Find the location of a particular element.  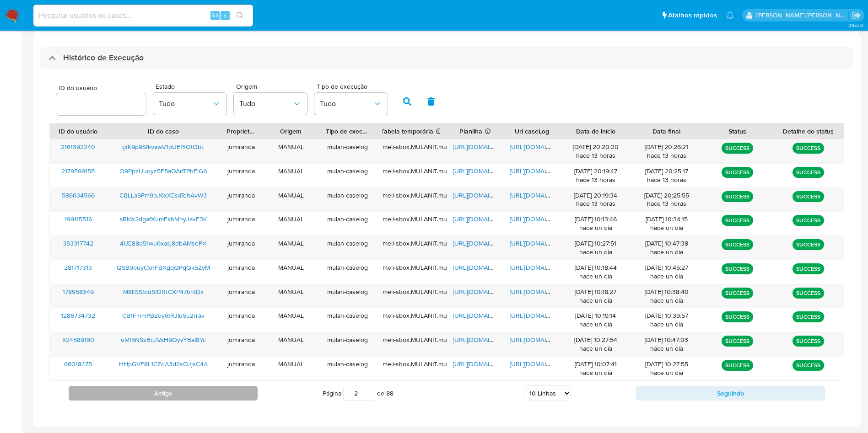

button: search-icon is located at coordinates (240, 16).